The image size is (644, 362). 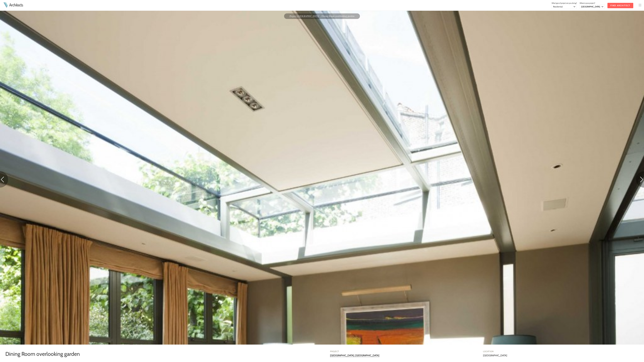 What do you see at coordinates (16, 5) in the screenshot?
I see `a: Architects` at bounding box center [16, 5].